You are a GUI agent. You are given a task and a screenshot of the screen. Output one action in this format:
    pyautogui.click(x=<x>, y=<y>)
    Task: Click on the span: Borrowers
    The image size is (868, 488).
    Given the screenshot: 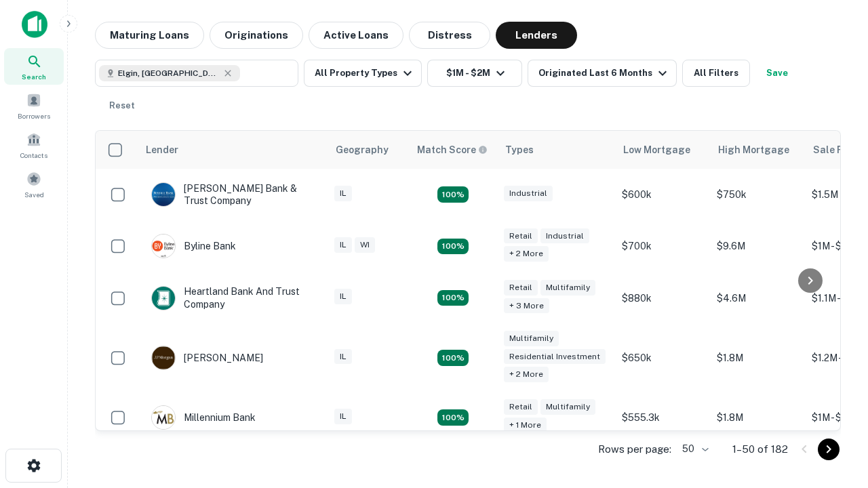 What is the action you would take?
    pyautogui.click(x=34, y=116)
    